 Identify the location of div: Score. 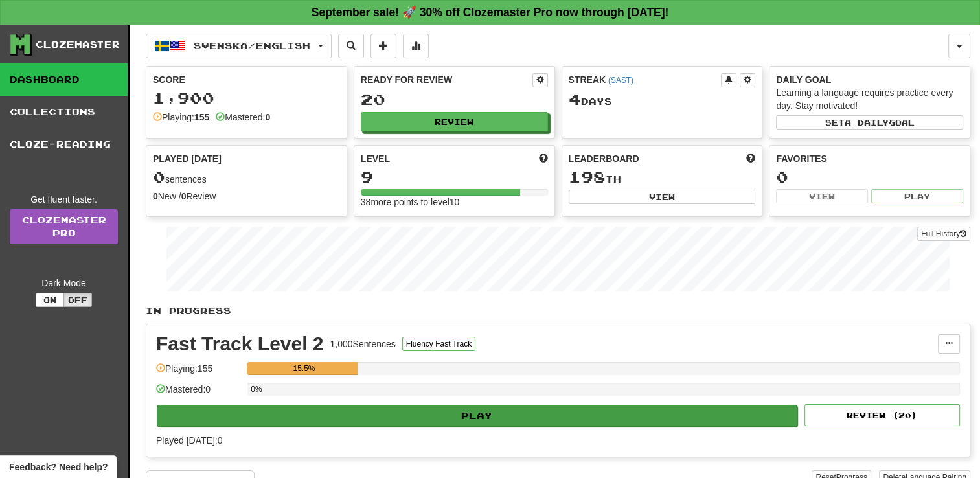
(246, 80).